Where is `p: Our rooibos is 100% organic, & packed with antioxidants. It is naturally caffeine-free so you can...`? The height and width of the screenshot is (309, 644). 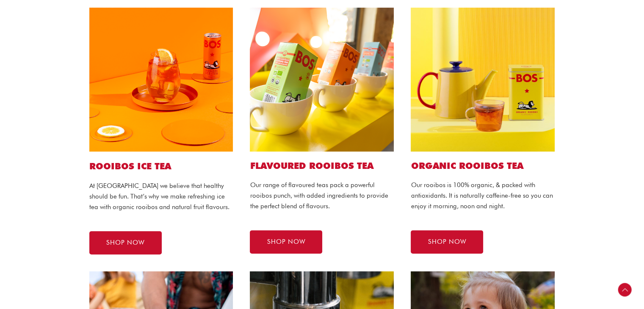 p: Our rooibos is 100% organic, & packed with antioxidants. It is naturally caffeine-free so you can... is located at coordinates (483, 196).